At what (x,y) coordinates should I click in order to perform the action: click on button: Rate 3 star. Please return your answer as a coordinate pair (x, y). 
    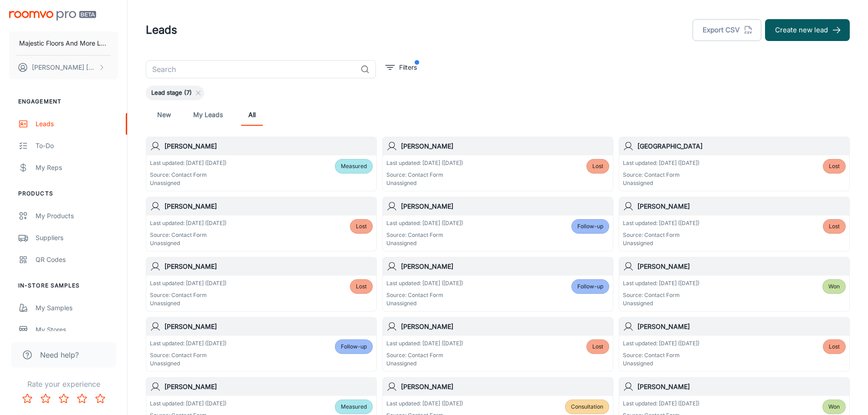
    Looking at the image, I should click on (63, 399).